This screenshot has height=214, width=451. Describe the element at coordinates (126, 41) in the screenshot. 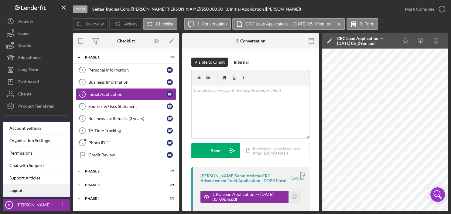

I see `div: Checklist` at that location.